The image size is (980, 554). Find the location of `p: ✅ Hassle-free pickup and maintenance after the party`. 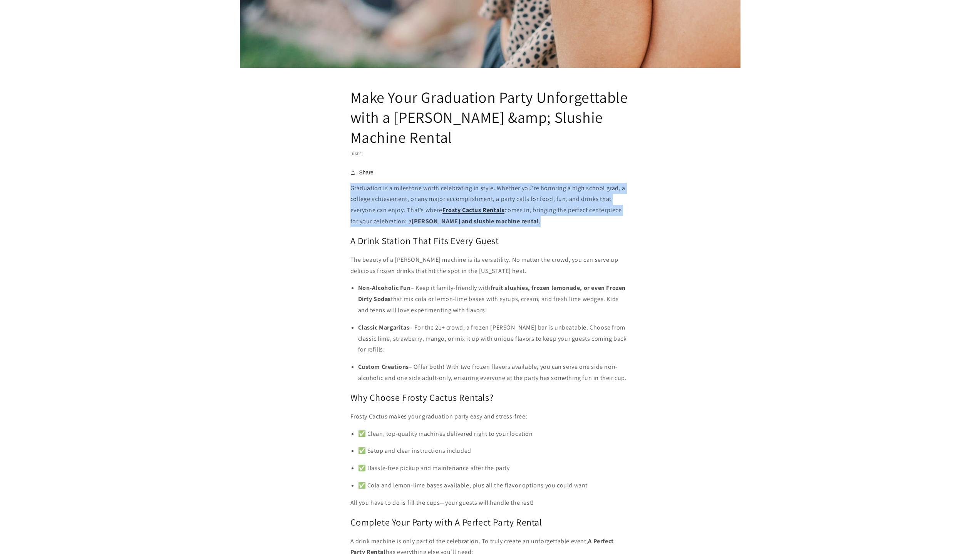

p: ✅ Hassle-free pickup and maintenance after the party is located at coordinates (494, 468).